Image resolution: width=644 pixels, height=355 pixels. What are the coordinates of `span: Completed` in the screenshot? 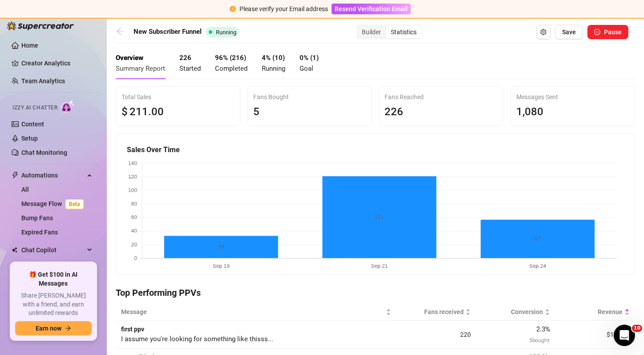 It's located at (231, 69).